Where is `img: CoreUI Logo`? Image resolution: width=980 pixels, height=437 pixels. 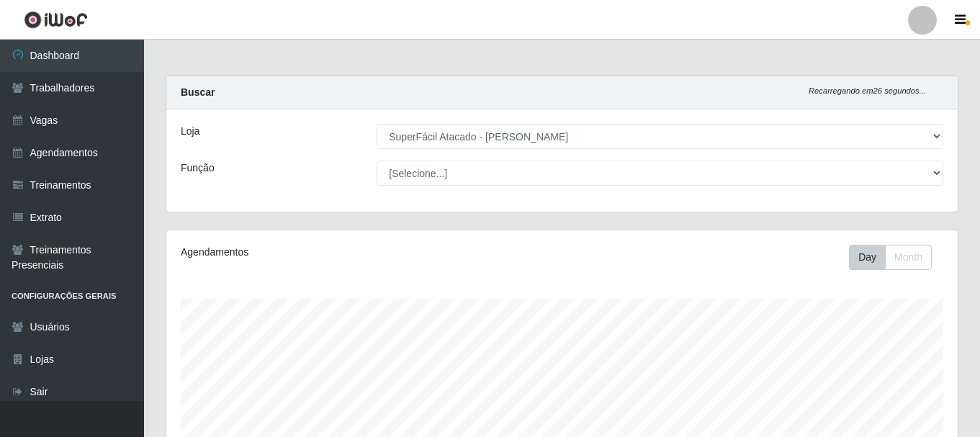
img: CoreUI Logo is located at coordinates (56, 20).